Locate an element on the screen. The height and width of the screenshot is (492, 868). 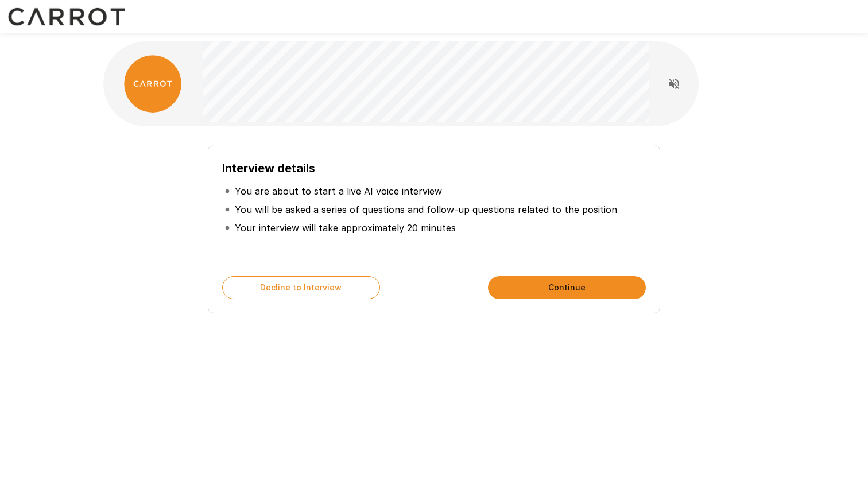
button: Continue is located at coordinates (567, 288).